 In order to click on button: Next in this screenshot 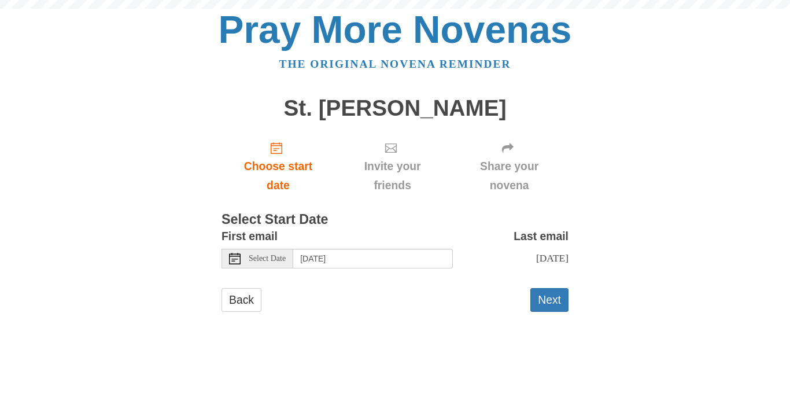, I will do `click(549, 300)`.